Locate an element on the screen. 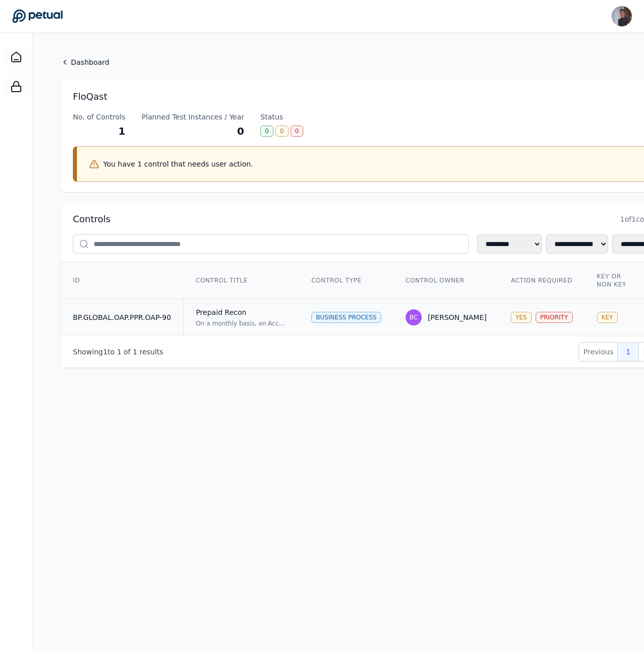 The image size is (644, 651). div: 1 is located at coordinates (99, 131).